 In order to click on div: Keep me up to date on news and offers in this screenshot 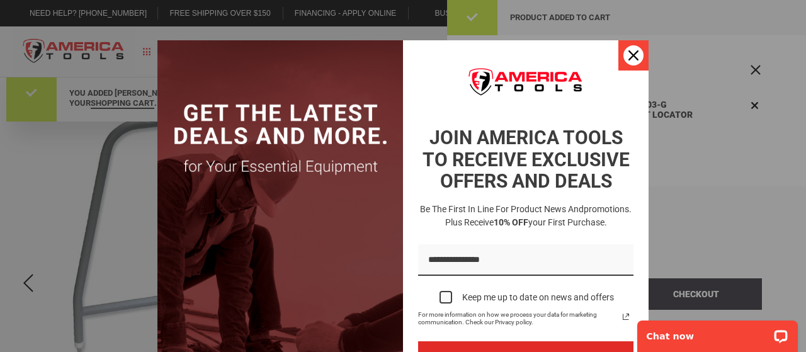, I will do `click(538, 297)`.